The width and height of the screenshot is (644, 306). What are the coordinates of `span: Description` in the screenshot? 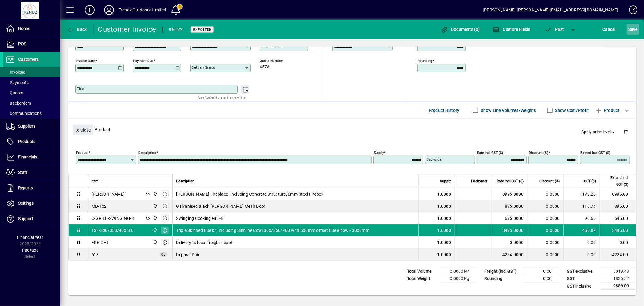 It's located at (185, 181).